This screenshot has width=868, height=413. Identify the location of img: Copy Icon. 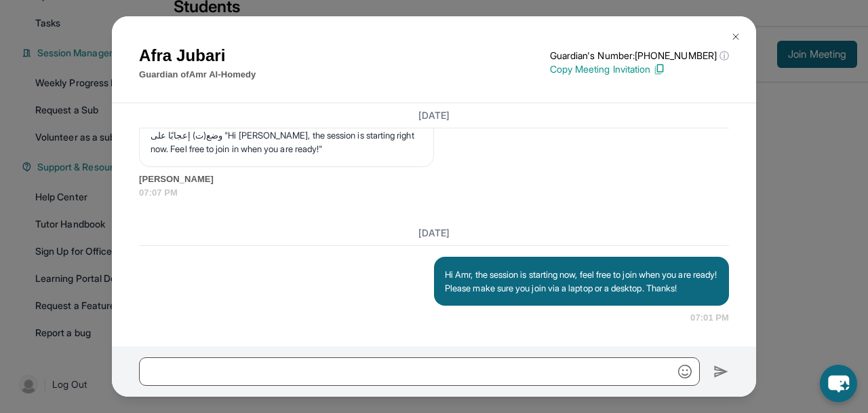
(660, 69).